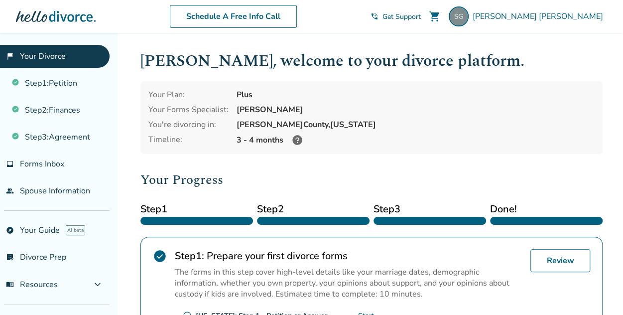 The width and height of the screenshot is (623, 315). I want to click on strong: Step 1 :, so click(189, 255).